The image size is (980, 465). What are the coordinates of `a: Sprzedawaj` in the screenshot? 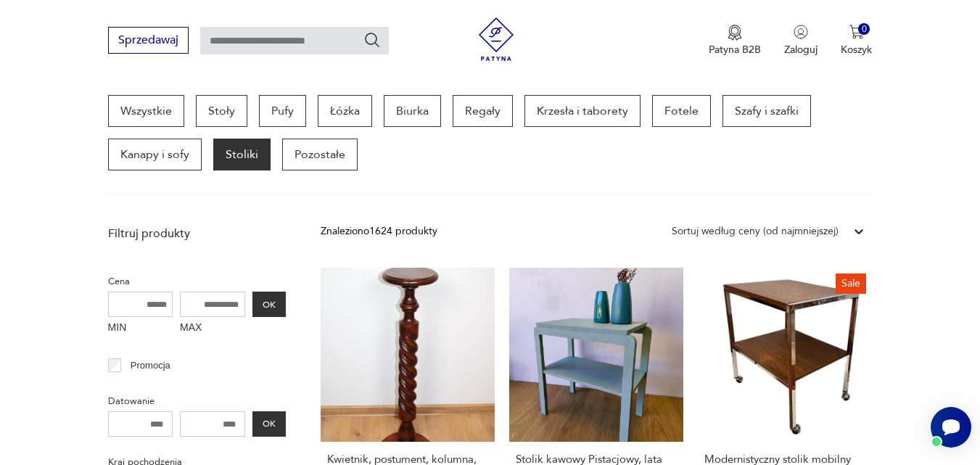 It's located at (148, 41).